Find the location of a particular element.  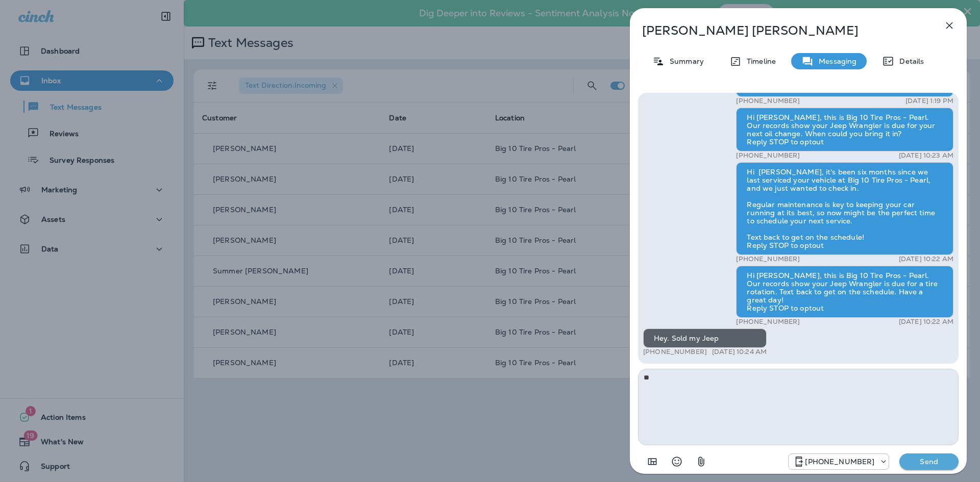

div: +1 (601) 647-4599 is located at coordinates (839, 461).